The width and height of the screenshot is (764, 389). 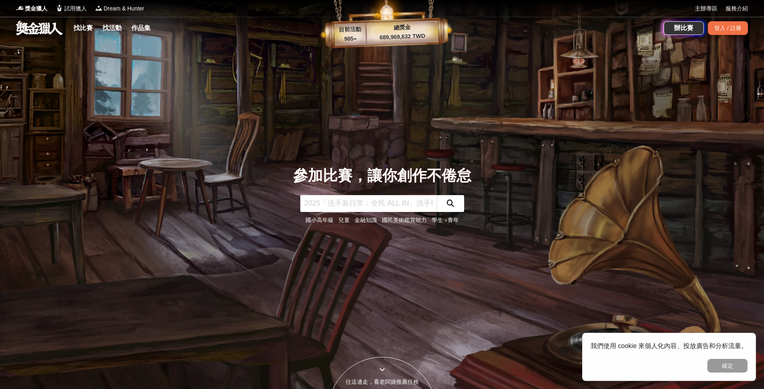 What do you see at coordinates (141, 28) in the screenshot?
I see `a: 作品集` at bounding box center [141, 28].